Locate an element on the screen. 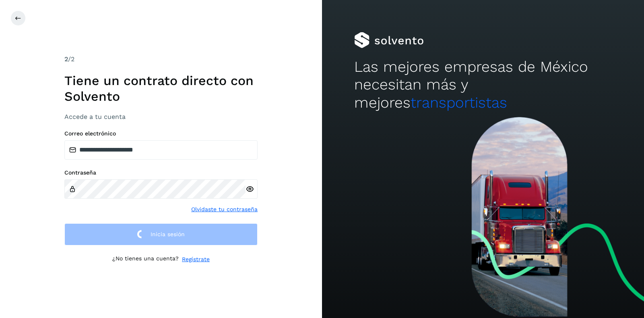  h3: Accede a tu cuenta is located at coordinates (161, 117).